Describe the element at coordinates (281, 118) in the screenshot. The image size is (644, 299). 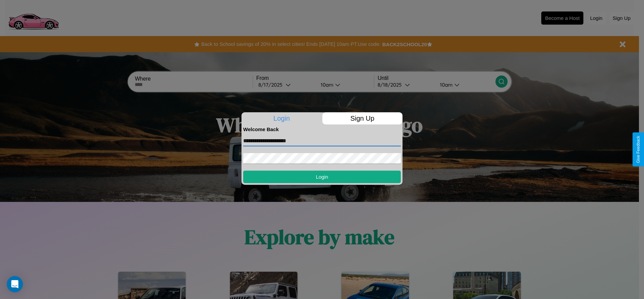
I see `p: Login` at that location.